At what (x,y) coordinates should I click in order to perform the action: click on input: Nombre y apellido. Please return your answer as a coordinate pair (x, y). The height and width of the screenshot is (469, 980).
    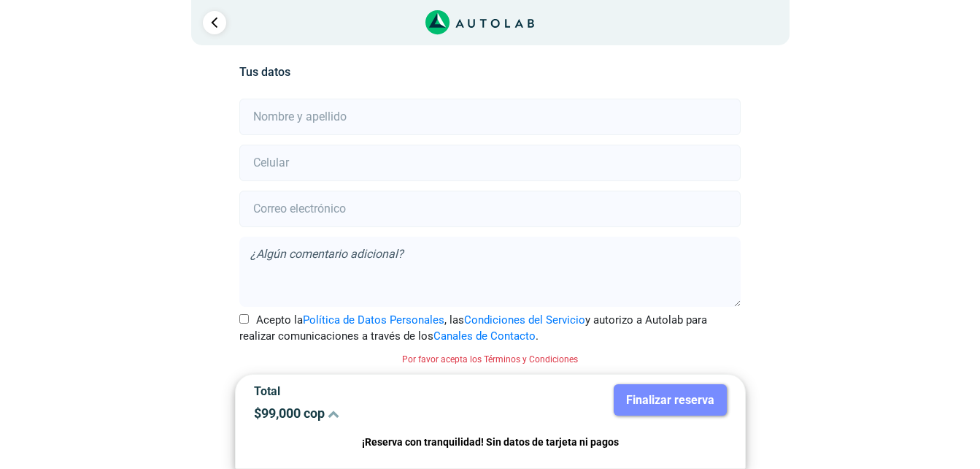
    Looking at the image, I should click on (490, 117).